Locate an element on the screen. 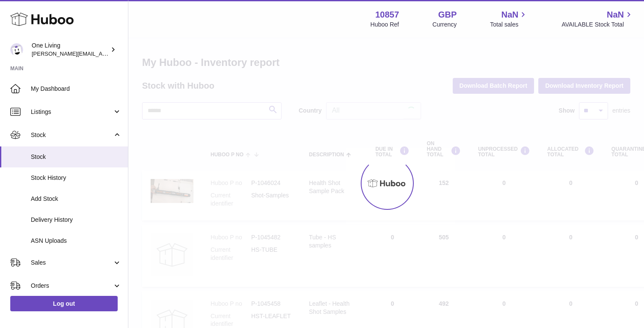 The image size is (644, 328). span: ASN Uploads is located at coordinates (76, 240).